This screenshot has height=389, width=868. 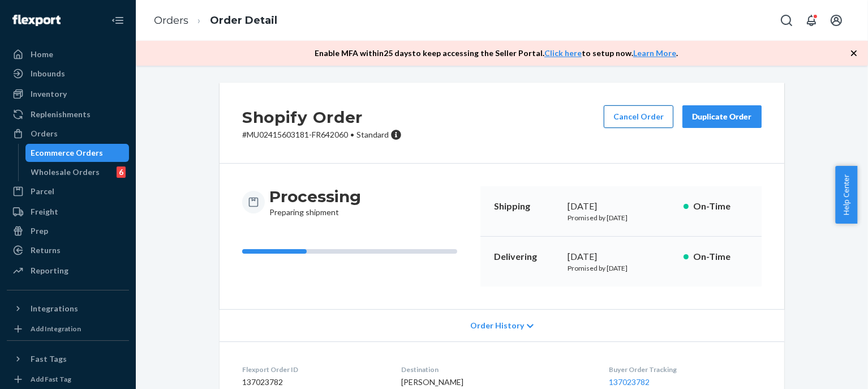 What do you see at coordinates (496, 53) in the screenshot?
I see `p: Enable MFA within 25 days to keep accessing the Seller Portal. to setup now. .` at bounding box center [496, 53].